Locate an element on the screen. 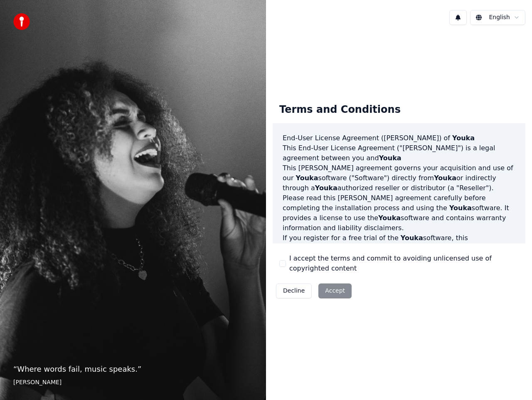 The width and height of the screenshot is (532, 400). img: youka is located at coordinates (22, 22).